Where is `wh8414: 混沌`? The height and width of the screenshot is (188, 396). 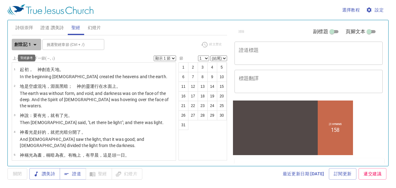 wh8414: 混沌 is located at coordinates (79, 86).